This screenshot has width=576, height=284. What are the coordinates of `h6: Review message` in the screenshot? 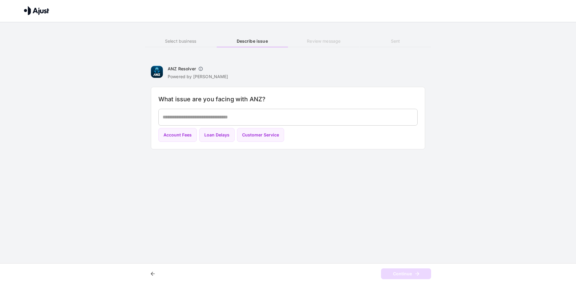 It's located at (324, 41).